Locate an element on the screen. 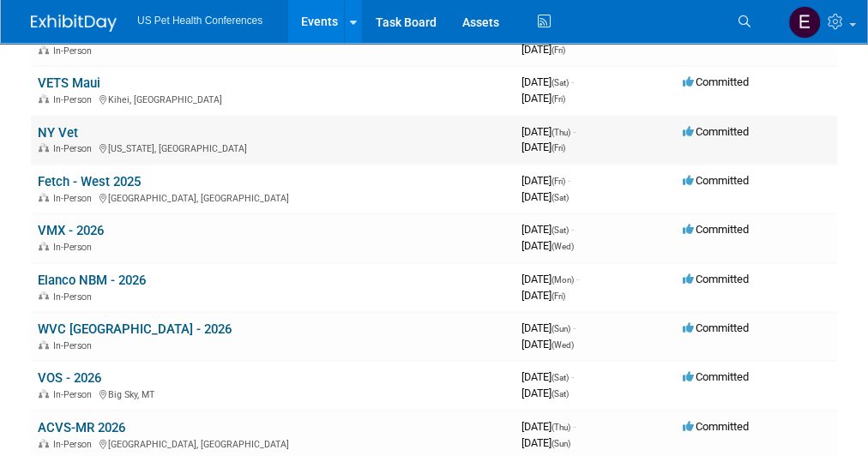 The image size is (868, 456). a: NY Vet is located at coordinates (58, 133).